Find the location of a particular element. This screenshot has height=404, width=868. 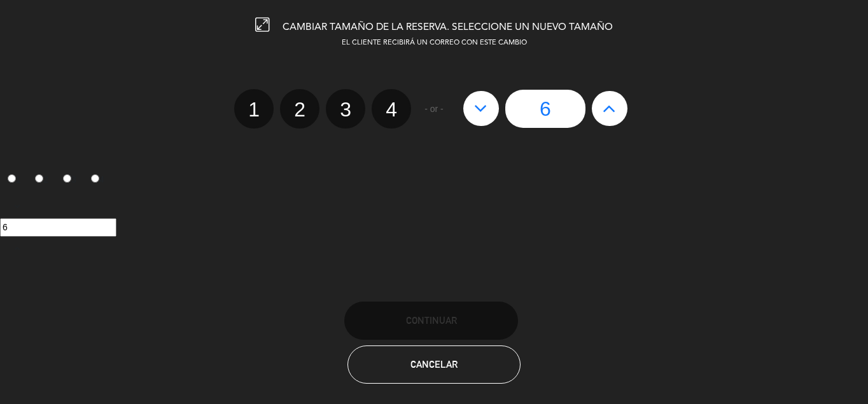

button: Continuar is located at coordinates (431, 321).